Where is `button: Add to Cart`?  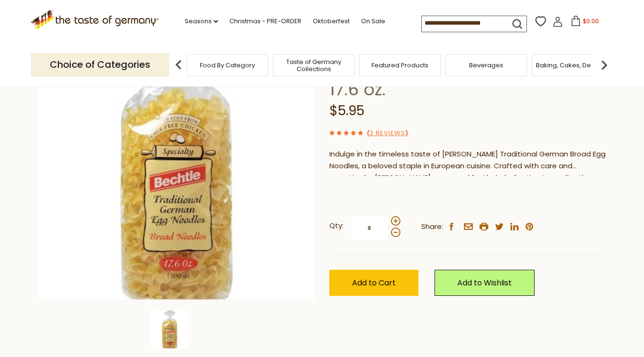 button: Add to Cart is located at coordinates (374, 282).